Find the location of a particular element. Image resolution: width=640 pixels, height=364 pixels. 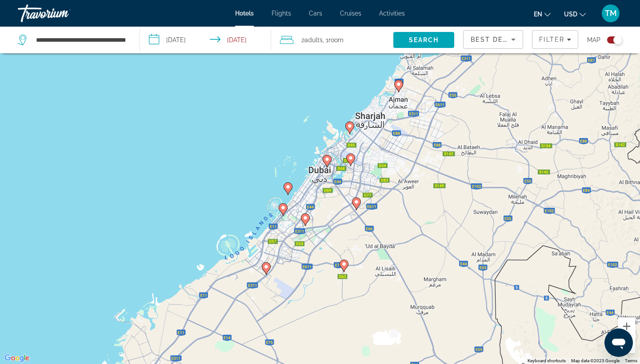

button: Search is located at coordinates (424, 40).